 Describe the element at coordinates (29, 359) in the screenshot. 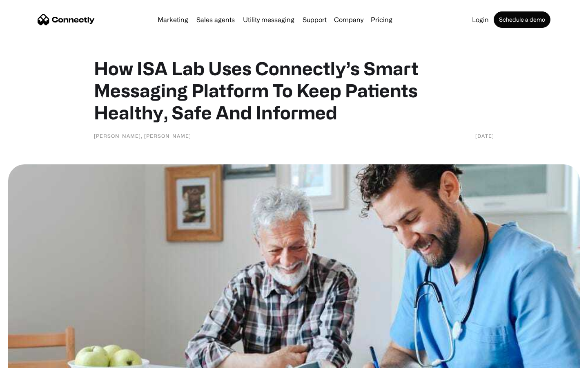

I see `aside: Language selected: English` at that location.